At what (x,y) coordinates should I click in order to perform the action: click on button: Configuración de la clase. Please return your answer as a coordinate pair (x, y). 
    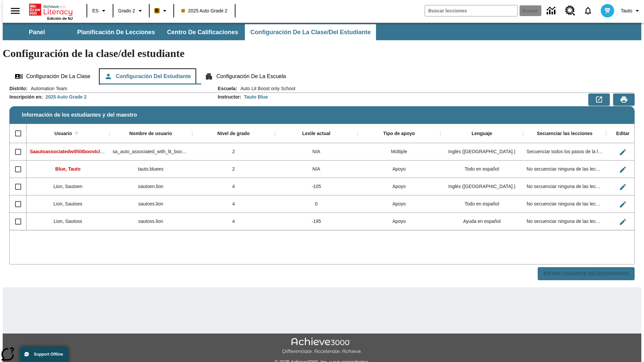
    Looking at the image, I should click on (53, 76).